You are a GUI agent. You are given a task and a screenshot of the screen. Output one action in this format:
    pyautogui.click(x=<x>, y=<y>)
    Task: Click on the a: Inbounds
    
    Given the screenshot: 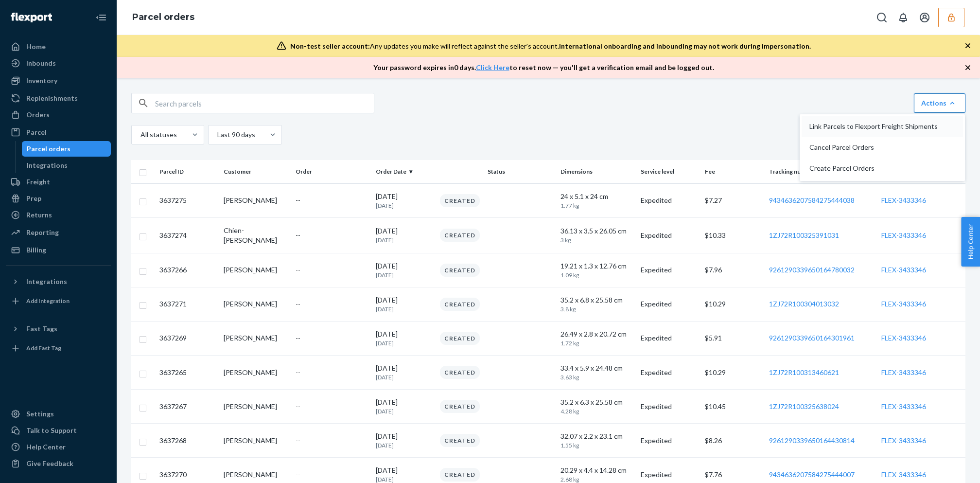 What is the action you would take?
    pyautogui.click(x=59, y=63)
    